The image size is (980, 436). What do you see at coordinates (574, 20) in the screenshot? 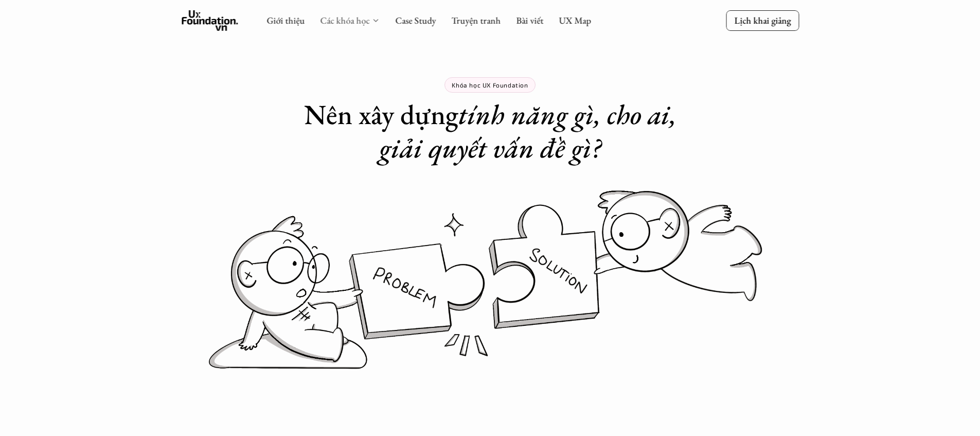
I see `a: UX Map` at bounding box center [574, 20].